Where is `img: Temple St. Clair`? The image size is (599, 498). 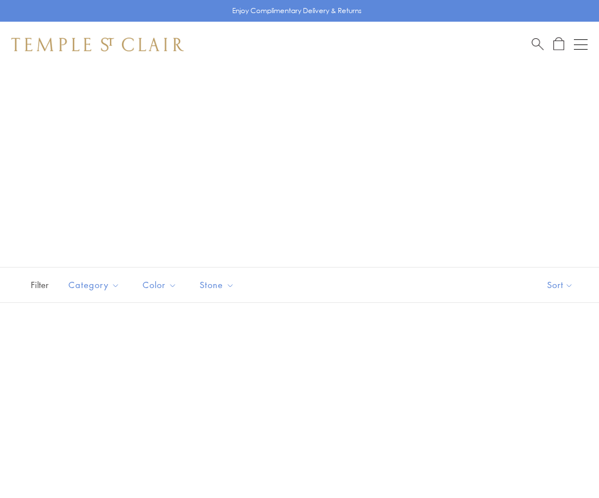 img: Temple St. Clair is located at coordinates (97, 44).